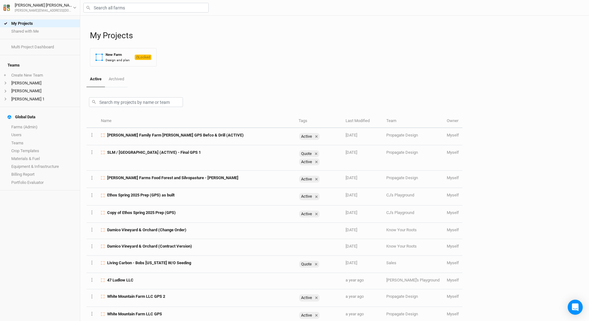 This screenshot has height=321, width=589. What do you see at coordinates (21, 117) in the screenshot?
I see `div: Global Data` at bounding box center [21, 117].